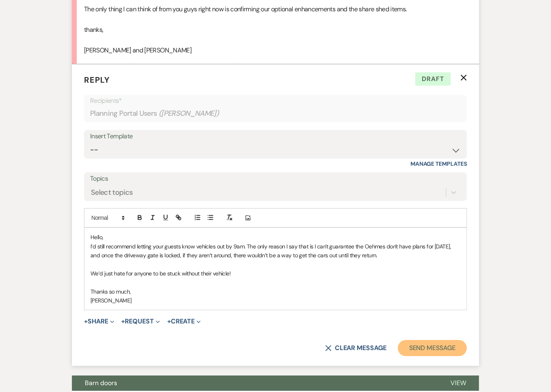  I want to click on p: The only thing I can think of from you guys right now is confirming our optional enhancements and..., so click(275, 9).